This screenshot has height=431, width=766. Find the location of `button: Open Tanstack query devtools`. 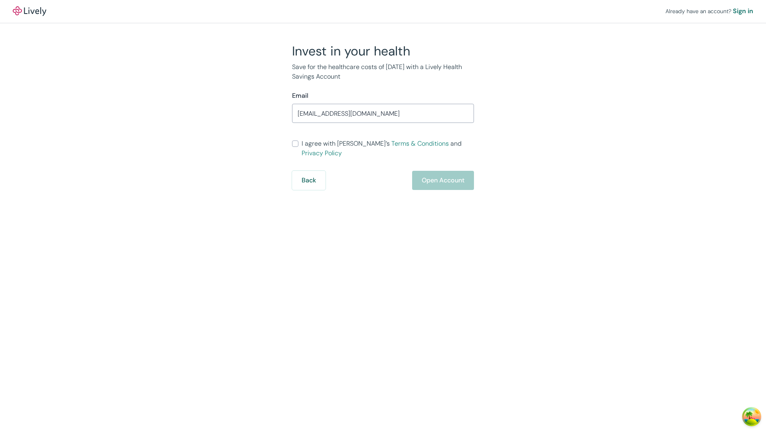

button: Open Tanstack query devtools is located at coordinates (752, 416).